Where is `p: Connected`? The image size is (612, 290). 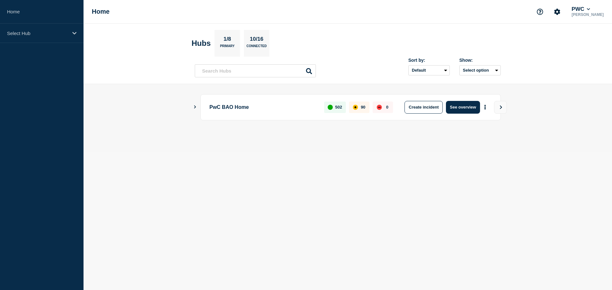 p: Connected is located at coordinates (256, 47).